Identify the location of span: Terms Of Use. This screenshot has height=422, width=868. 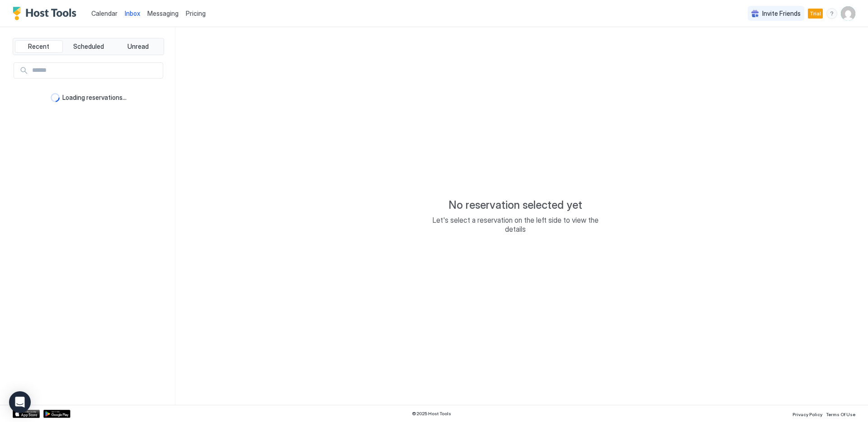
(840, 414).